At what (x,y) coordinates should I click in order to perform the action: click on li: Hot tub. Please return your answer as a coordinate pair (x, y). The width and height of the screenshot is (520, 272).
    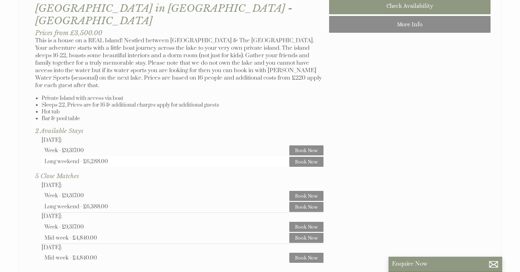
    Looking at the image, I should click on (182, 112).